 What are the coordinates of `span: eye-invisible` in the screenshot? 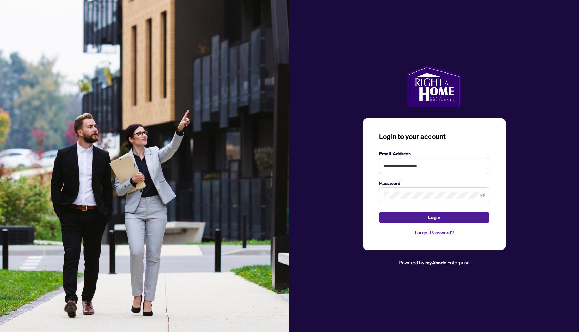 It's located at (483, 195).